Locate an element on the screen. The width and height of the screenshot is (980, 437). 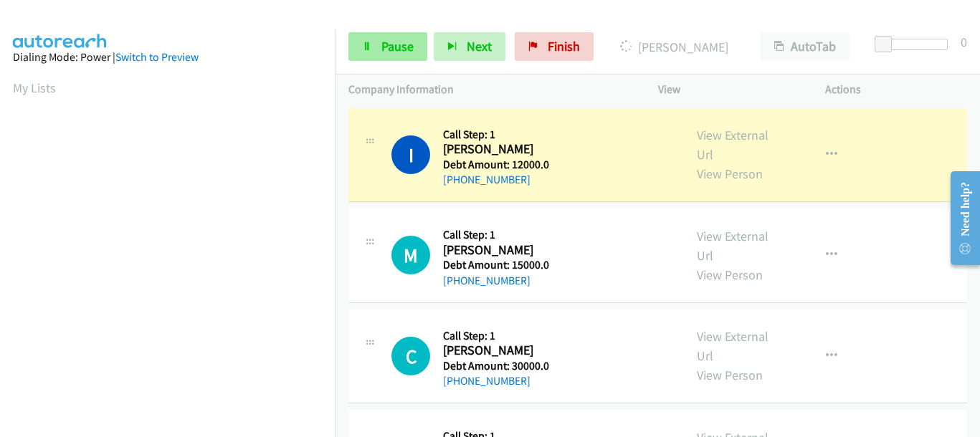
a: My Lists is located at coordinates (35, 88).